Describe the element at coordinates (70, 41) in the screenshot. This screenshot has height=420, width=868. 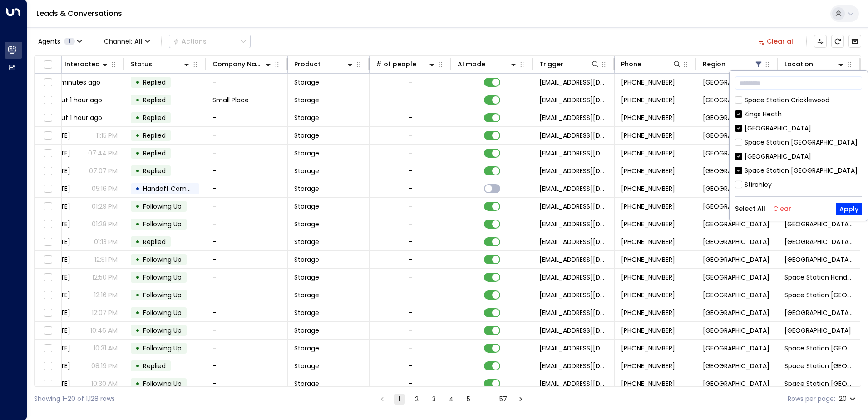
I see `span: 1` at that location.